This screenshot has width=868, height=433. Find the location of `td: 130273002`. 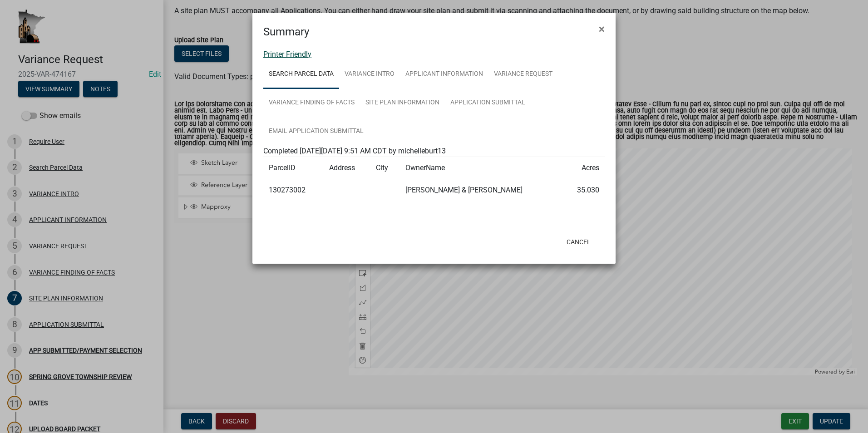

td: 130273002 is located at coordinates (293, 190).